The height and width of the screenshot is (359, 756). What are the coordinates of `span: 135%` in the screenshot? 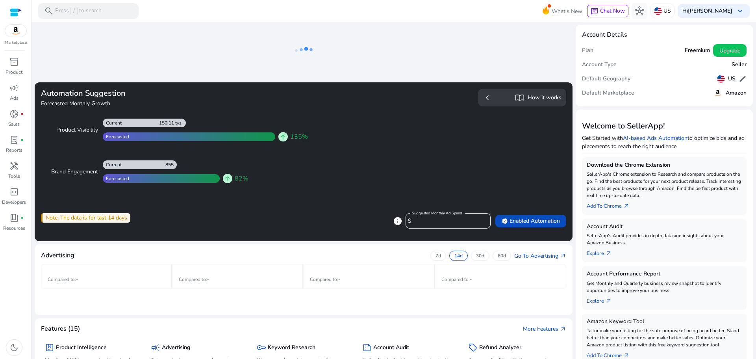 It's located at (299, 137).